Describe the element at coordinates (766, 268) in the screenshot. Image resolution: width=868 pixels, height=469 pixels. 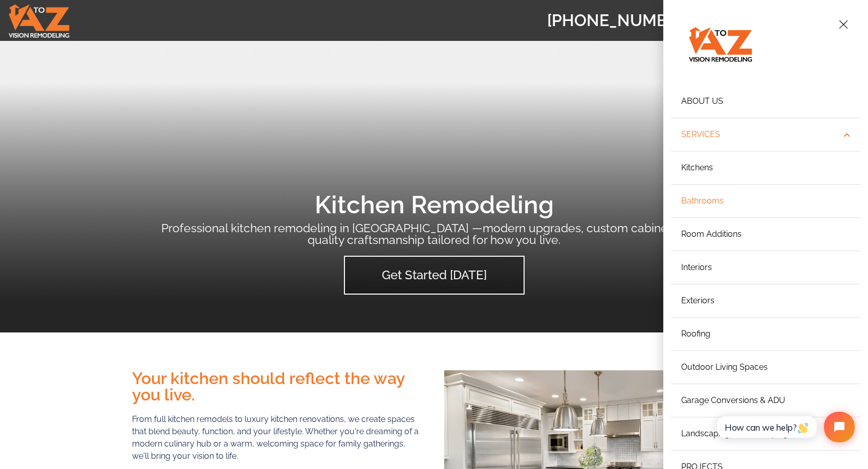
I see `a: Interiors` at that location.